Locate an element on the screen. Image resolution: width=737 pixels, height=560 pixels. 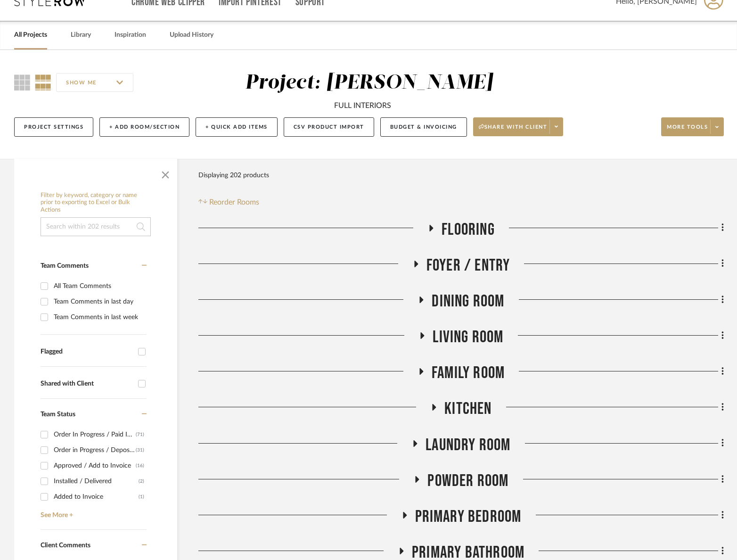
span: Laundry Room is located at coordinates (468, 445).